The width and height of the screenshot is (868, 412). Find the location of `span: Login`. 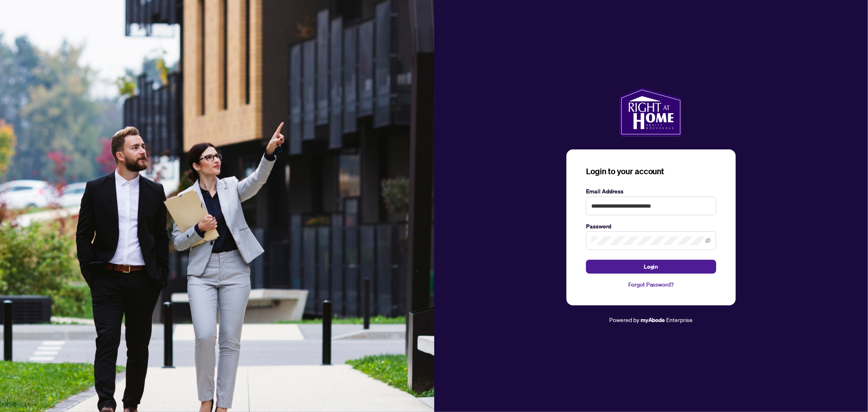

span: Login is located at coordinates (652, 267).